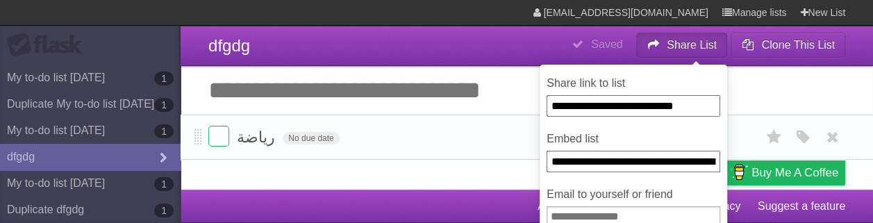 This screenshot has height=223, width=873. I want to click on label: Star task, so click(774, 137).